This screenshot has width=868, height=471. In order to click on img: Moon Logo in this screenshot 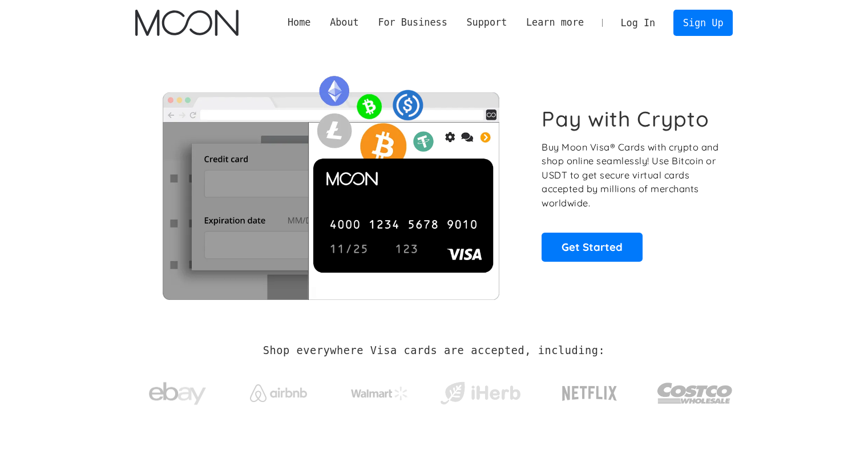, I will do `click(187, 23)`.